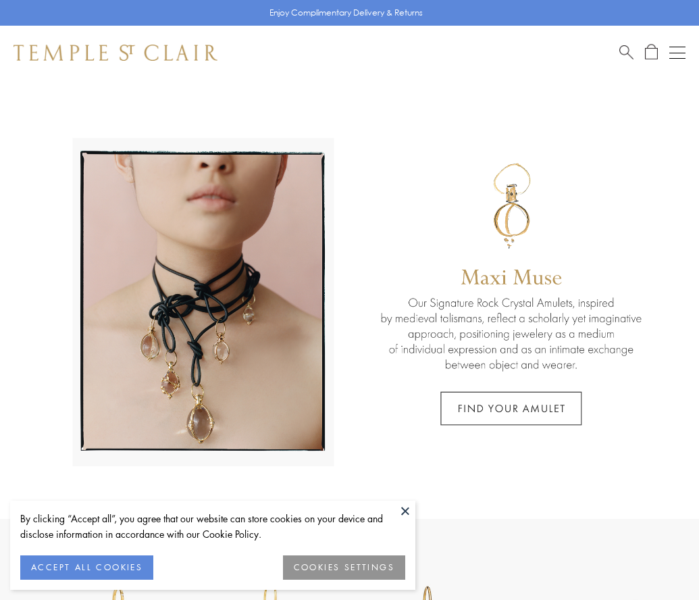  Describe the element at coordinates (213, 526) in the screenshot. I see `div: By clicking “Accept all”, you agree that our website can store cookies on your device and disclos...` at that location.